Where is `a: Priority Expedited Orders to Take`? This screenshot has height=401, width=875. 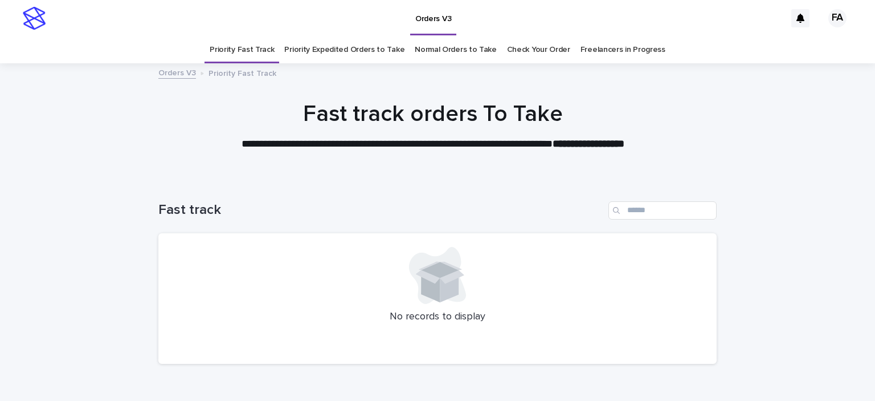 a: Priority Expedited Orders to Take is located at coordinates (344, 50).